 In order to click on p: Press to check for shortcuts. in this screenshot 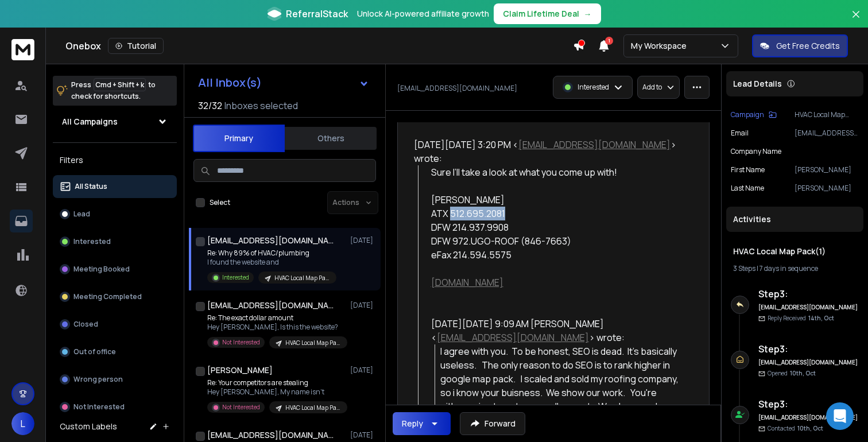, I will do `click(113, 91)`.